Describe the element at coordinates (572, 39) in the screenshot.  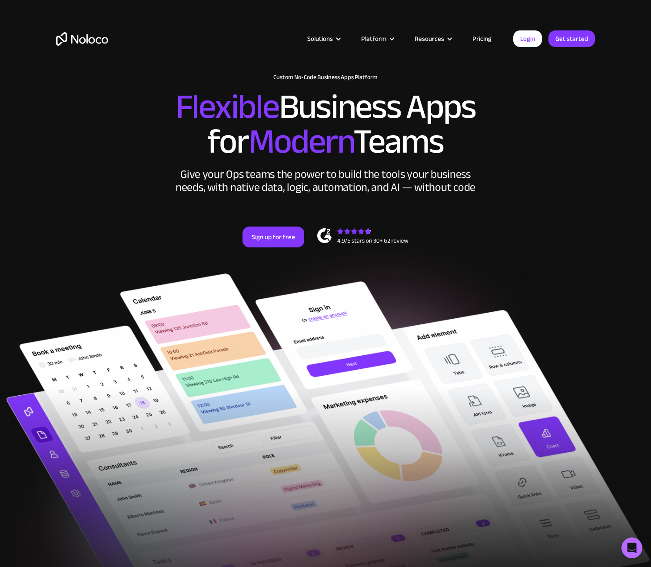
I see `a: Get started` at that location.